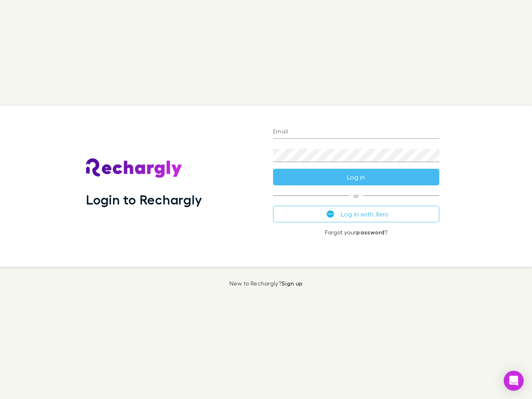  Describe the element at coordinates (356, 232) in the screenshot. I see `p: Forgot your ?` at that location.